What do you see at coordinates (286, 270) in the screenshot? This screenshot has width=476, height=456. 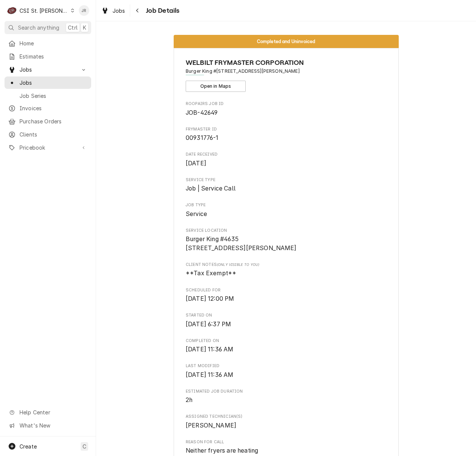 I see `div: [object Object]` at bounding box center [286, 270].